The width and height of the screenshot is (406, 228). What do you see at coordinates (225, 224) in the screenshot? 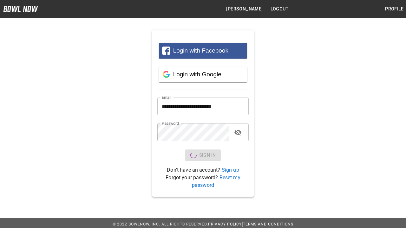
I see `a: Privacy Policy` at bounding box center [225, 224].